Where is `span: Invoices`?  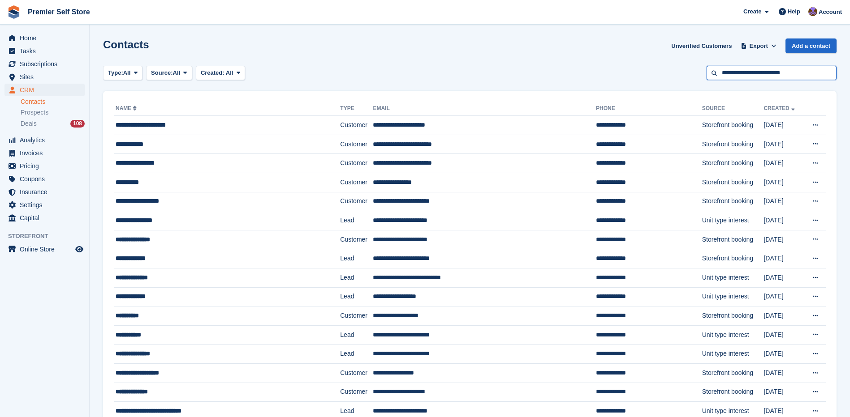 span: Invoices is located at coordinates (47, 153).